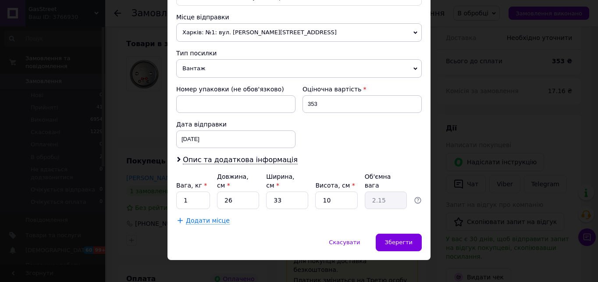 Image resolution: width=598 pixels, height=282 pixels. Describe the element at coordinates (236, 89) in the screenshot. I see `div: Номер упаковки (не обов'язково)` at that location.